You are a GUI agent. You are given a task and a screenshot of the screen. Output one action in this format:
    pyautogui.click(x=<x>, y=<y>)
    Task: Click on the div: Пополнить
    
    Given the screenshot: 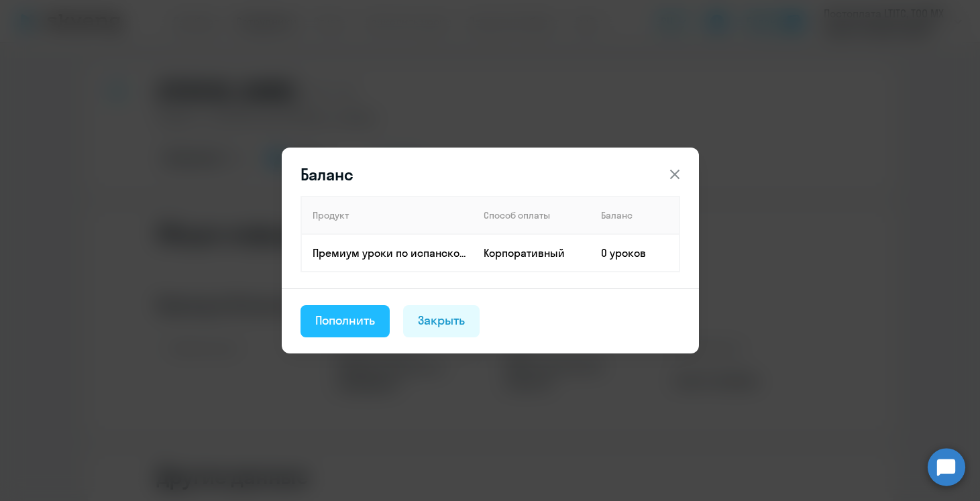 What is the action you would take?
    pyautogui.click(x=346, y=321)
    